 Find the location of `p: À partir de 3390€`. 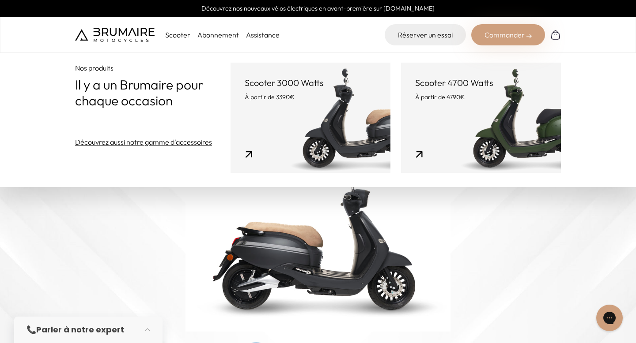

p: À partir de 3390€ is located at coordinates (310, 97).